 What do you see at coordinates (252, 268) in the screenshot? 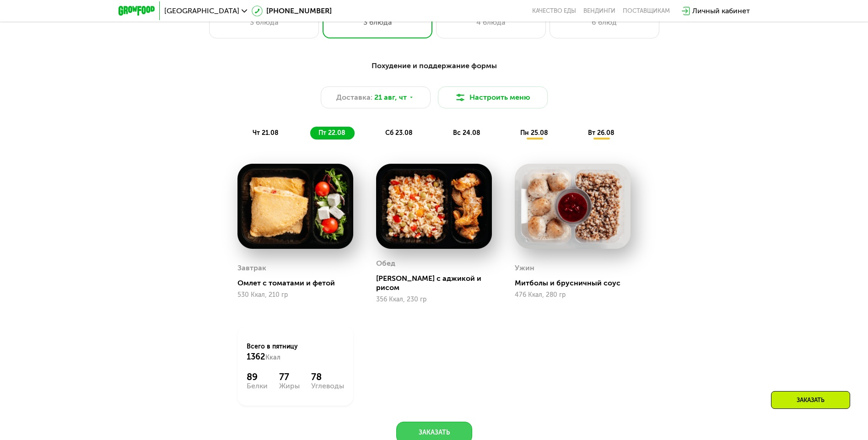
I see `div: Завтрак` at bounding box center [252, 268].